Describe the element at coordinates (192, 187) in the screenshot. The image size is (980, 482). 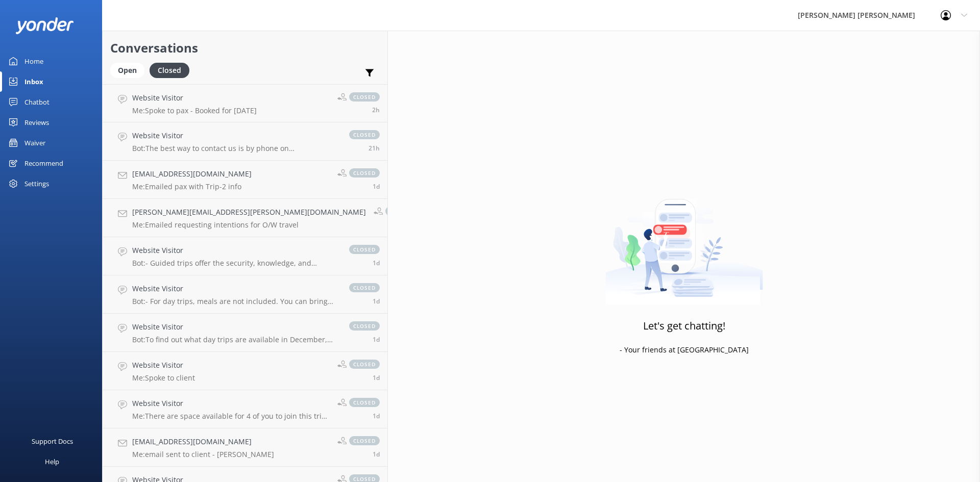
I see `p: Me: Emailed pax with Trip-2 info` at that location.